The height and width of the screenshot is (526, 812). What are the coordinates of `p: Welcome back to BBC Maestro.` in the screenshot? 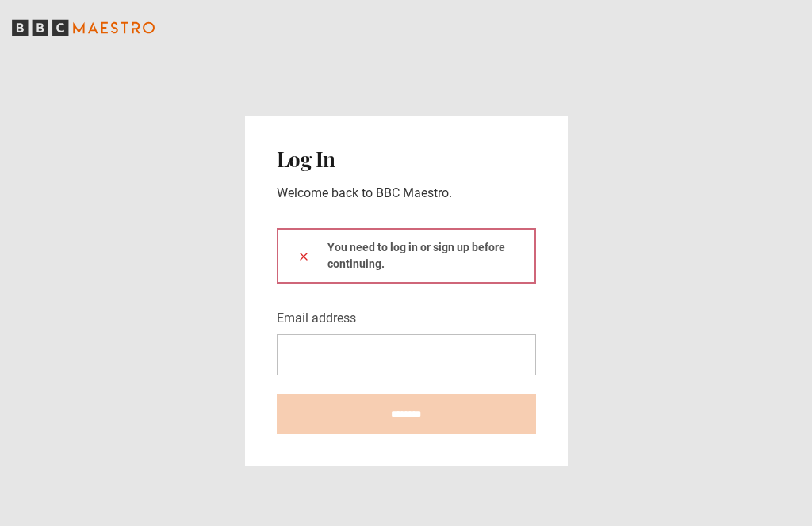 It's located at (406, 194).